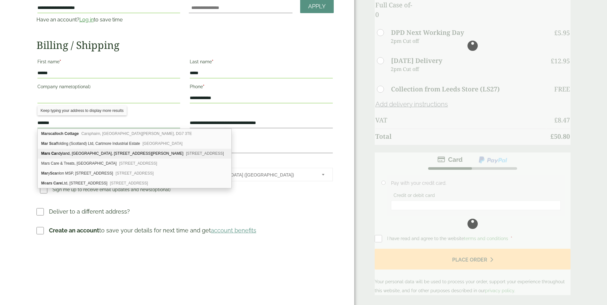 The height and width of the screenshot is (305, 607). What do you see at coordinates (109, 63) in the screenshot?
I see `label: First name` at bounding box center [109, 63].